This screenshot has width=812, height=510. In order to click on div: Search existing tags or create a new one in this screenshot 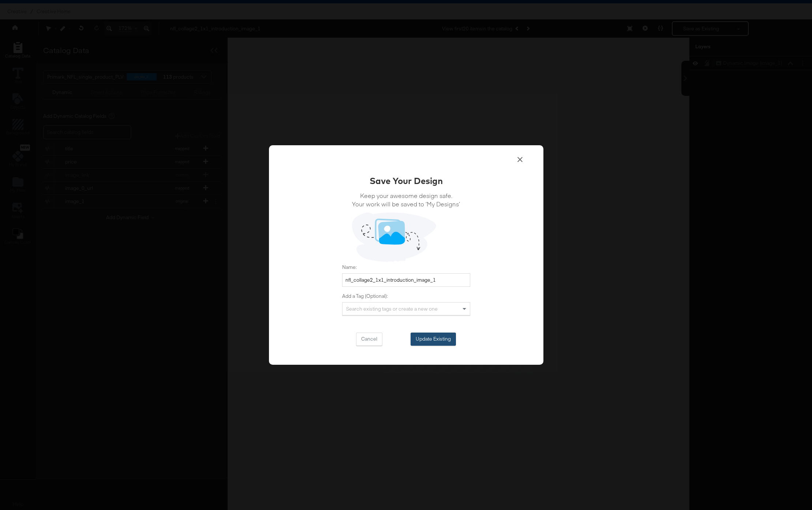, I will do `click(406, 309)`.